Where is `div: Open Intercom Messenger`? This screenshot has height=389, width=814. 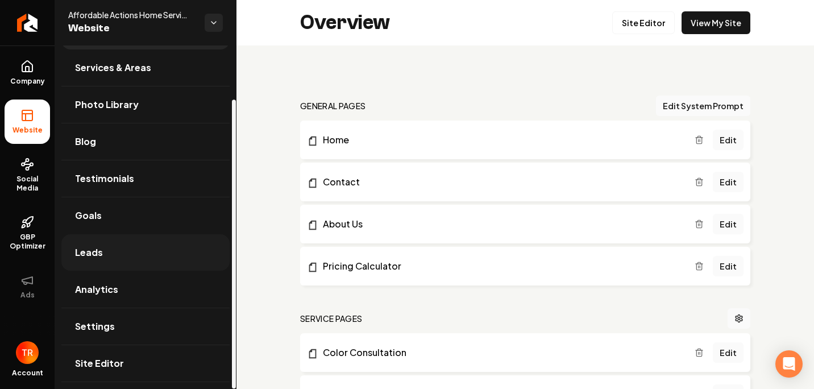 div: Open Intercom Messenger is located at coordinates (789, 364).